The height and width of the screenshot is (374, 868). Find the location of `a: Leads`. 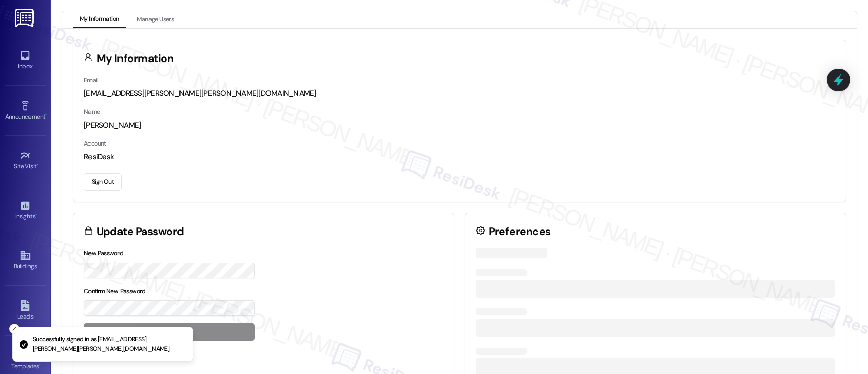

a: Leads is located at coordinates (25, 311).